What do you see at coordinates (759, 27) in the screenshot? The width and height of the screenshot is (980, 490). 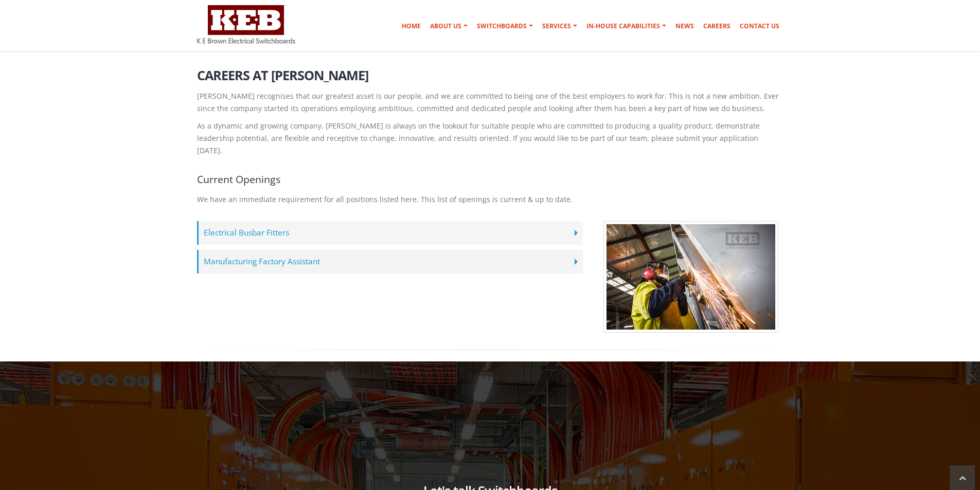 I see `a: Contact Us` at bounding box center [759, 27].